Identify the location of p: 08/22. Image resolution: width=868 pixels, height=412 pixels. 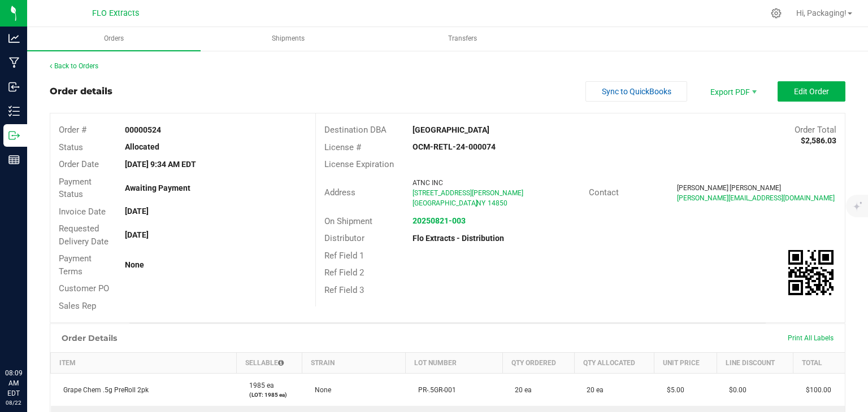
(14, 402).